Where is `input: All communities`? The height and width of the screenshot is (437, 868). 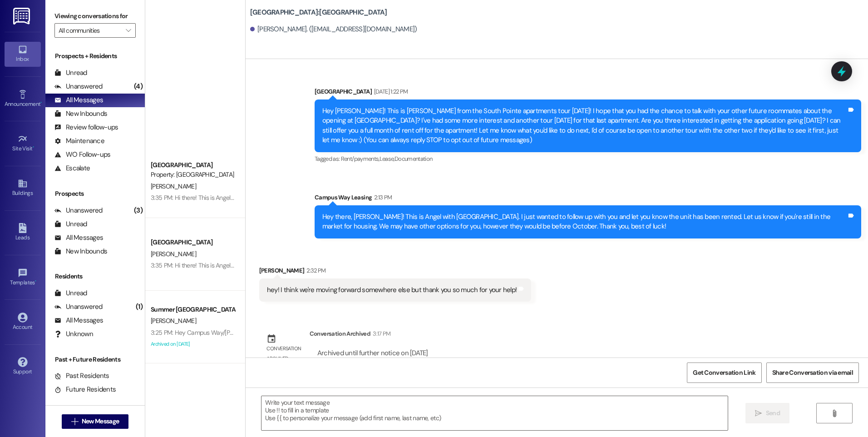 input: All communities is located at coordinates (90, 31).